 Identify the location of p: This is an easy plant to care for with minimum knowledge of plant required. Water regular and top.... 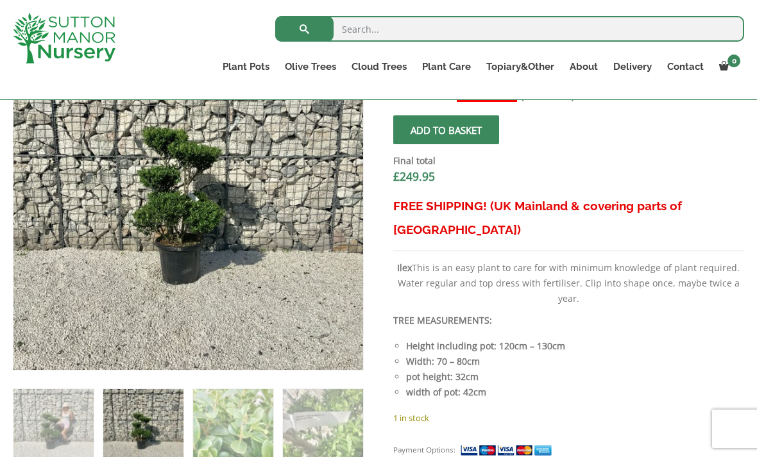
(568, 283).